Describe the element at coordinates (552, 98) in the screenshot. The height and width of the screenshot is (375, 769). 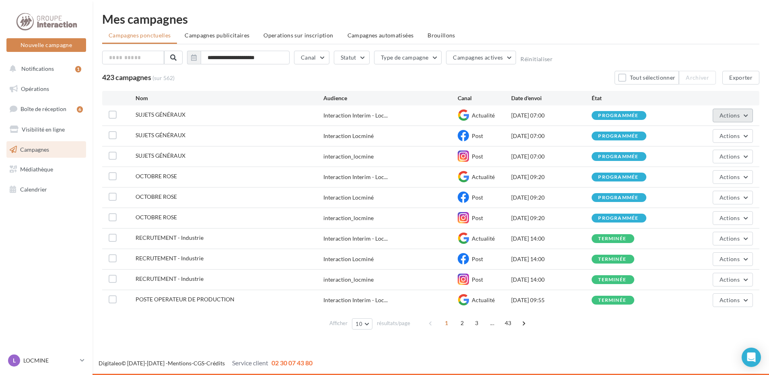
I see `div: Date d'envoi` at that location.